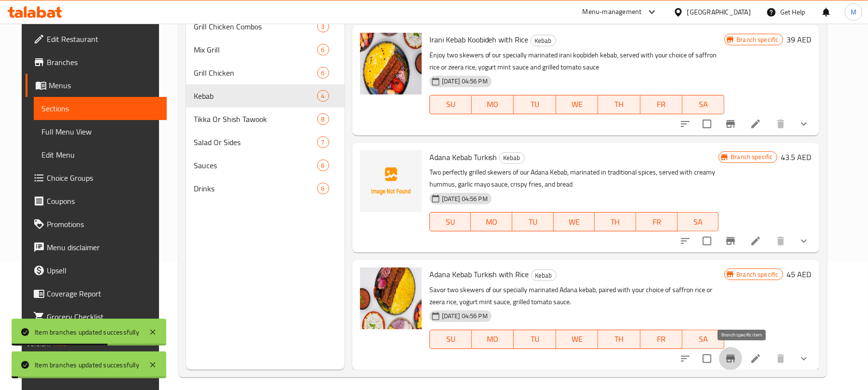 Image resolution: width=868 pixels, height=390 pixels. I want to click on span: Branches, so click(103, 62).